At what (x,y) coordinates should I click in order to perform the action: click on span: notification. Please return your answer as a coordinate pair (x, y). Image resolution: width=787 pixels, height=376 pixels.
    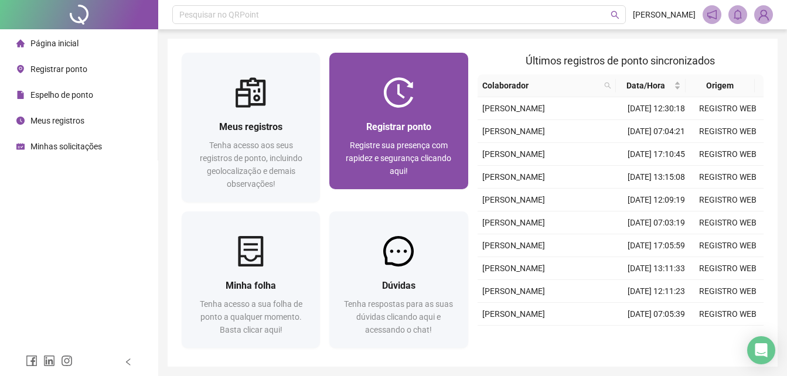
    Looking at the image, I should click on (712, 15).